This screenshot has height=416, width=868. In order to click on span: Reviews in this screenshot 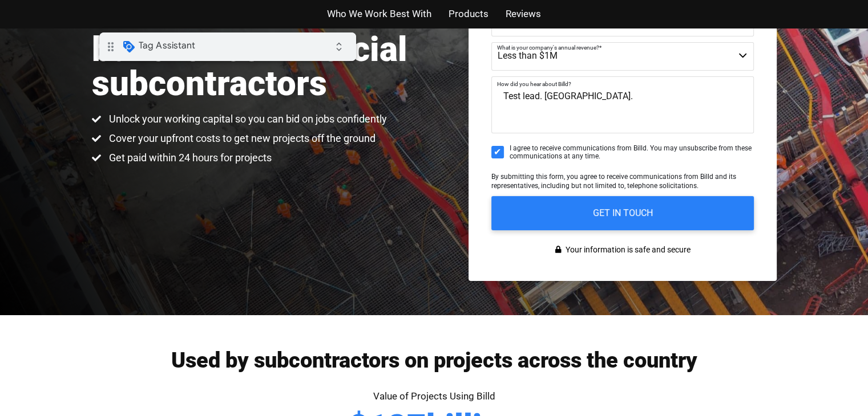, I will do `click(523, 13)`.